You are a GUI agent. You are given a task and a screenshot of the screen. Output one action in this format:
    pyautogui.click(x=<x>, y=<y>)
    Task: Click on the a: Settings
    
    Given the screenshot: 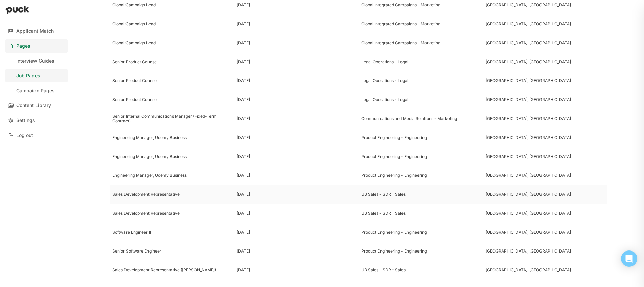 What is the action you would take?
    pyautogui.click(x=37, y=120)
    